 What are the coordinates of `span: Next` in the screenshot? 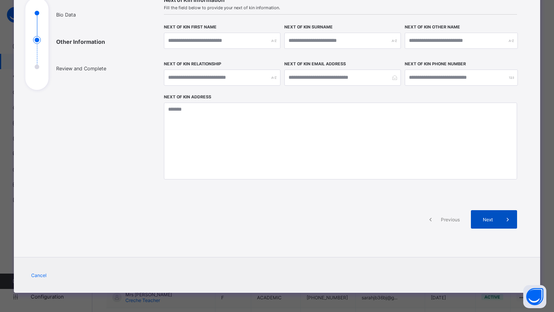 It's located at (487, 220).